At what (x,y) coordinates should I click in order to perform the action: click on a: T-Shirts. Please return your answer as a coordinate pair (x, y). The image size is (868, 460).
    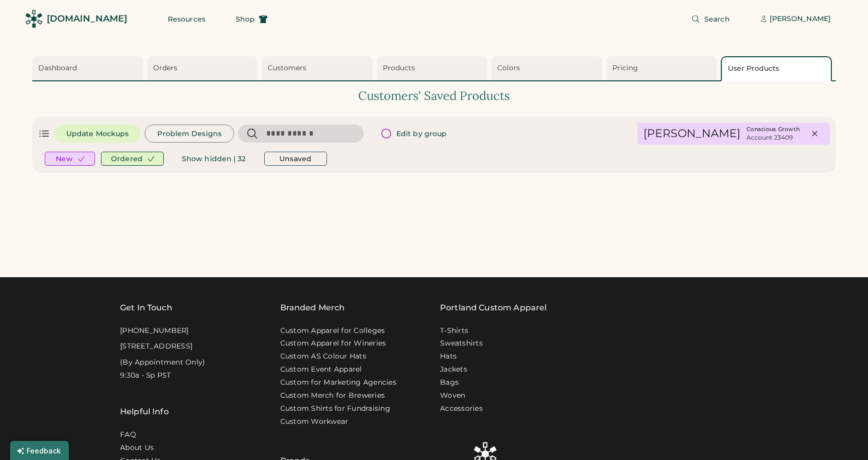
    Looking at the image, I should click on (454, 330).